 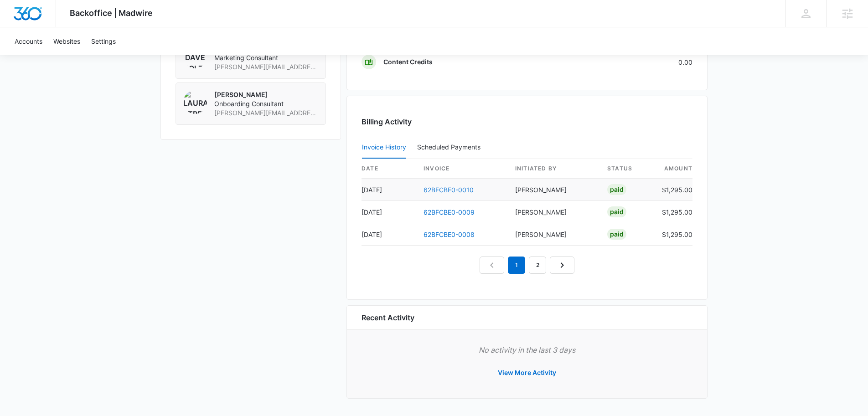 What do you see at coordinates (408, 62) in the screenshot?
I see `p: Content Credits` at bounding box center [408, 62].